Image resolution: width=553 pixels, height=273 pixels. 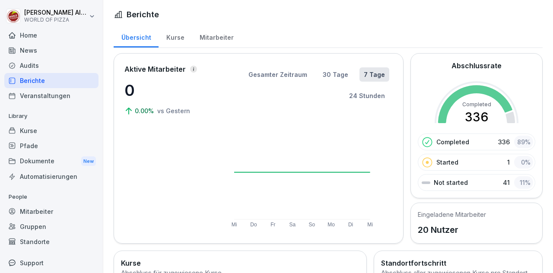 I want to click on div: New, so click(x=89, y=161).